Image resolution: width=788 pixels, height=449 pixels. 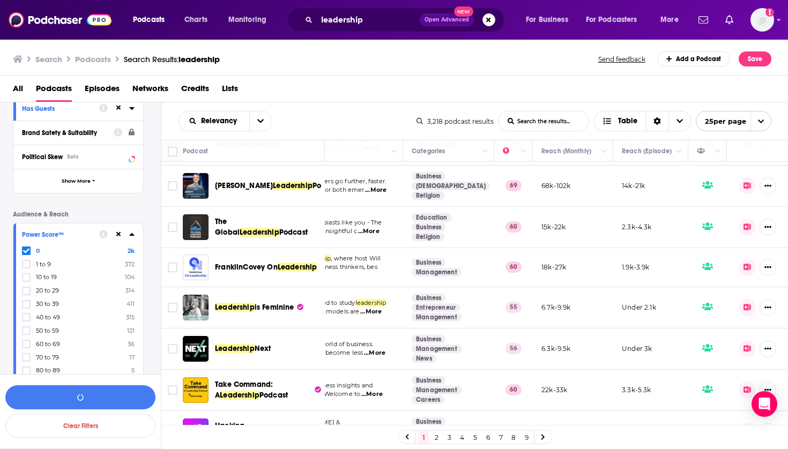 I want to click on span: Hacking Your, so click(x=229, y=431).